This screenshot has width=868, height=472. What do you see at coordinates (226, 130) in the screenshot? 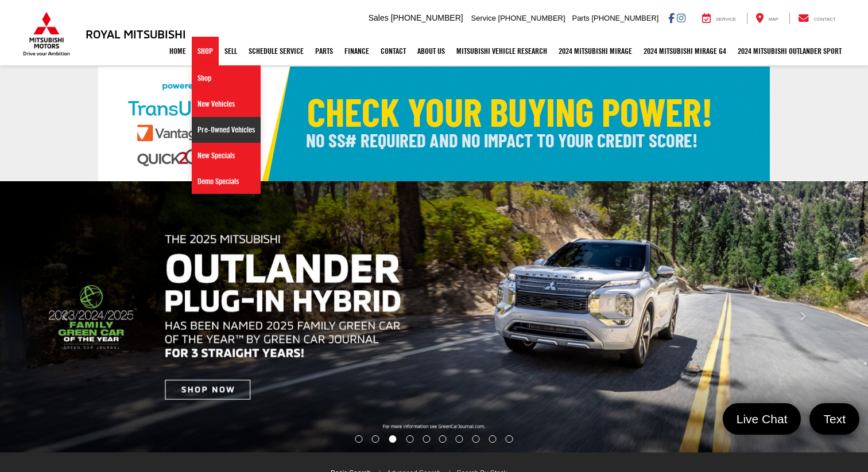
I see `a: Pre-Owned Vehicles` at bounding box center [226, 130].